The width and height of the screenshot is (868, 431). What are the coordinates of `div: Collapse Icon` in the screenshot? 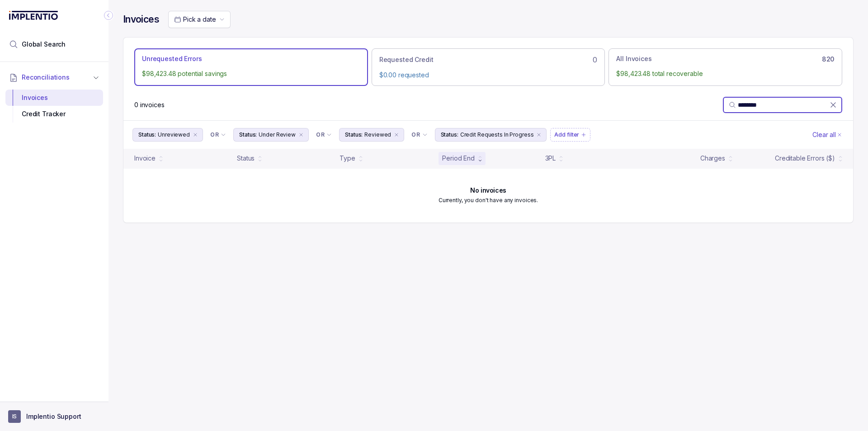 It's located at (108, 15).